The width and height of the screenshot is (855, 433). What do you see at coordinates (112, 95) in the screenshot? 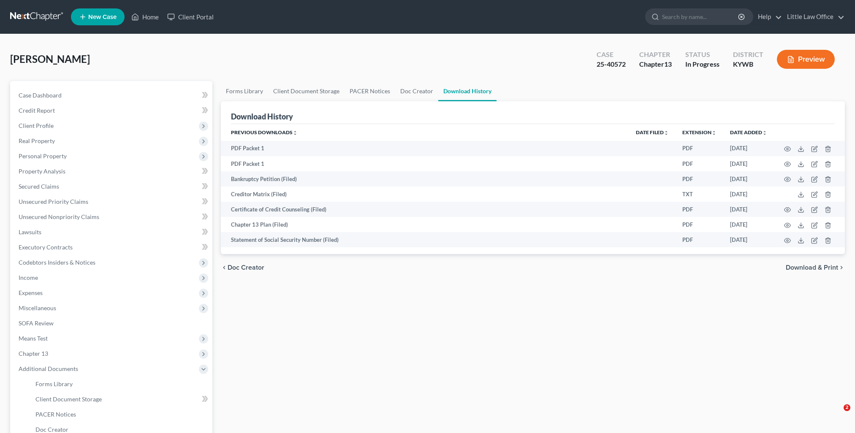
I see `a: Case Dashboard` at bounding box center [112, 95].